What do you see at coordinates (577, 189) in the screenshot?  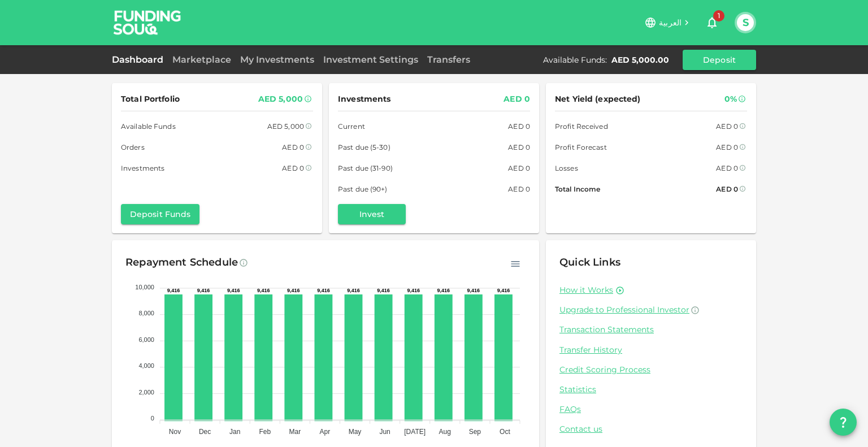 I see `span: Total Income` at bounding box center [577, 189].